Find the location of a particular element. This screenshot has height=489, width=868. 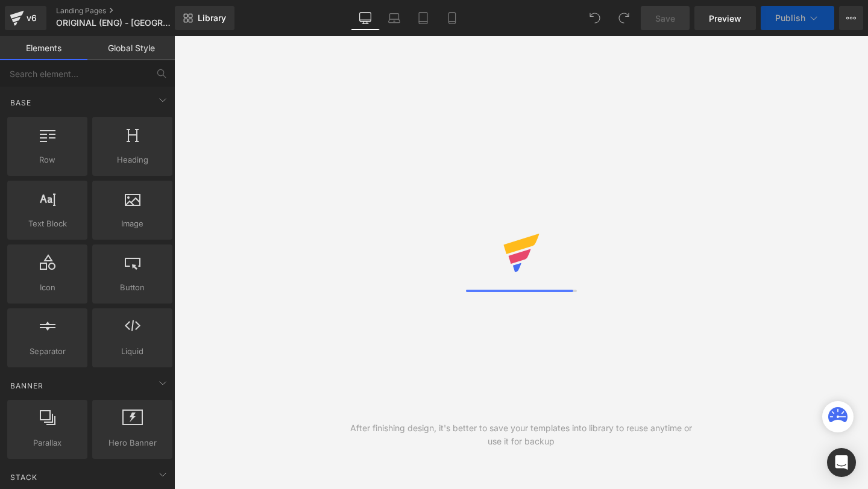

span: Heading is located at coordinates (132, 160).